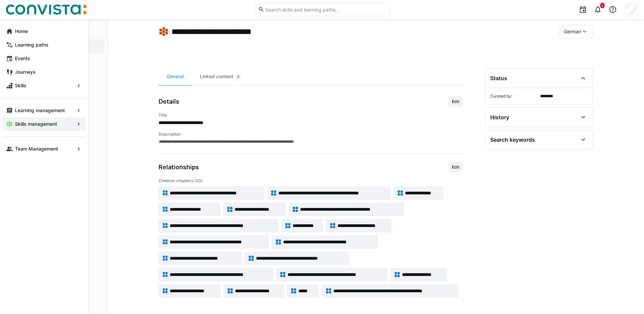 This screenshot has height=314, width=644. I want to click on div: General, so click(175, 77).